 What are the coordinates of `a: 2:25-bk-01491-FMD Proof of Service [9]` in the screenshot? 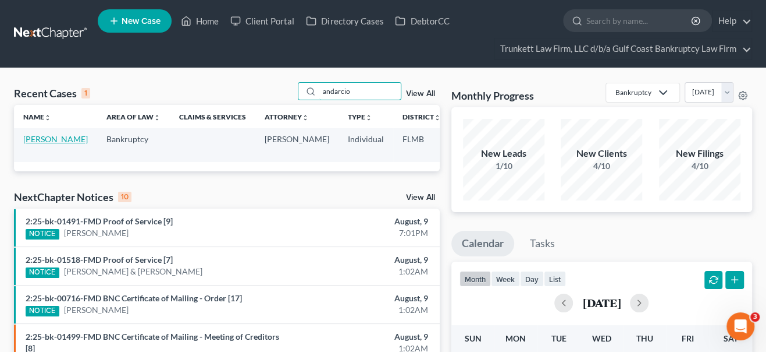 It's located at (99, 221).